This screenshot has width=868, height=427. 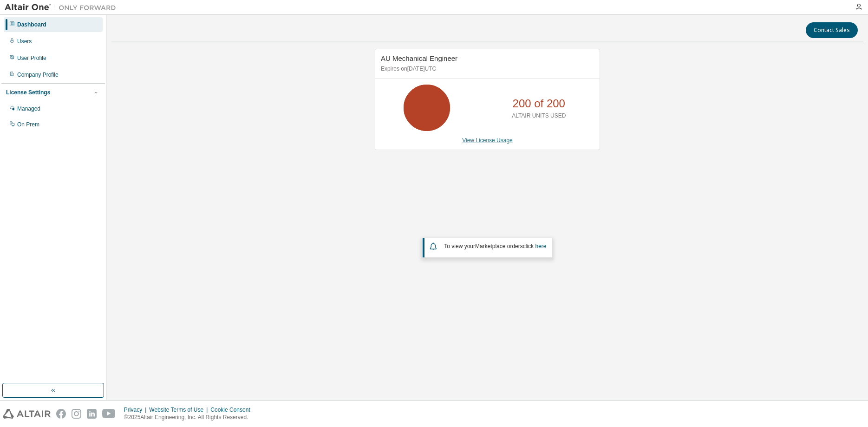 I want to click on span: To view your click, so click(x=495, y=246).